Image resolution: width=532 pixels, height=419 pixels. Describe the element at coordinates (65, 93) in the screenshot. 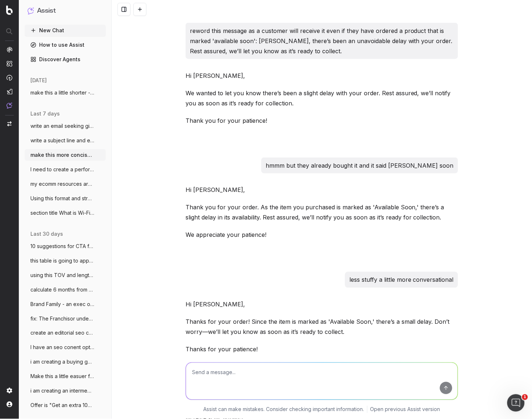

I see `button: make this a little shorter - Before brin` at that location.